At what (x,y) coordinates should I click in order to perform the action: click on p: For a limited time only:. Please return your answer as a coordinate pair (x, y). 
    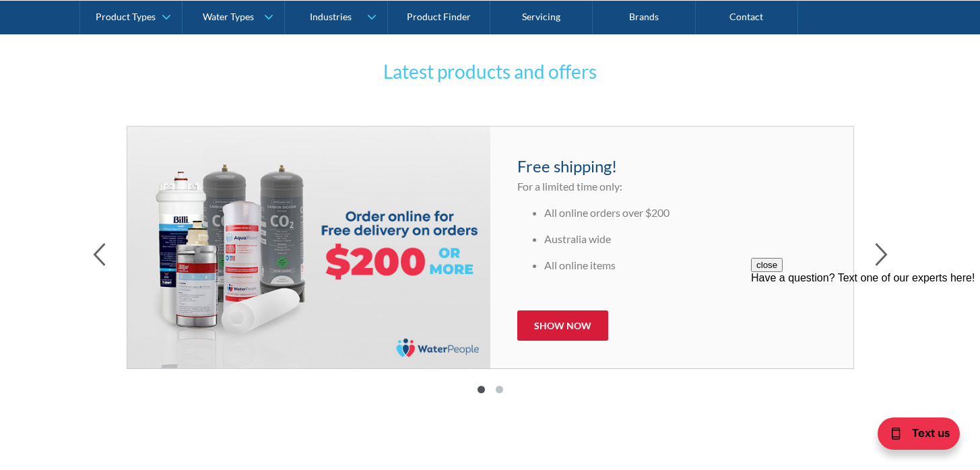
    Looking at the image, I should click on (671, 186).